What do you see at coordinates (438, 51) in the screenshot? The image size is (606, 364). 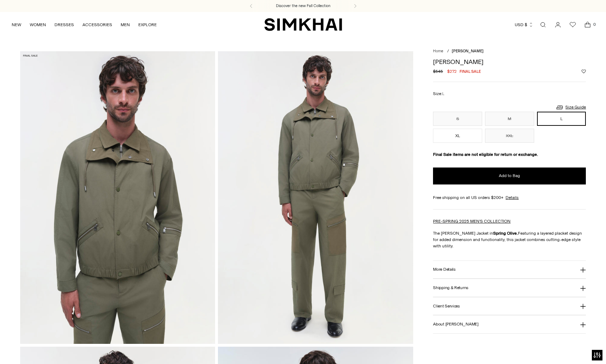 I see `a: Home` at bounding box center [438, 51].